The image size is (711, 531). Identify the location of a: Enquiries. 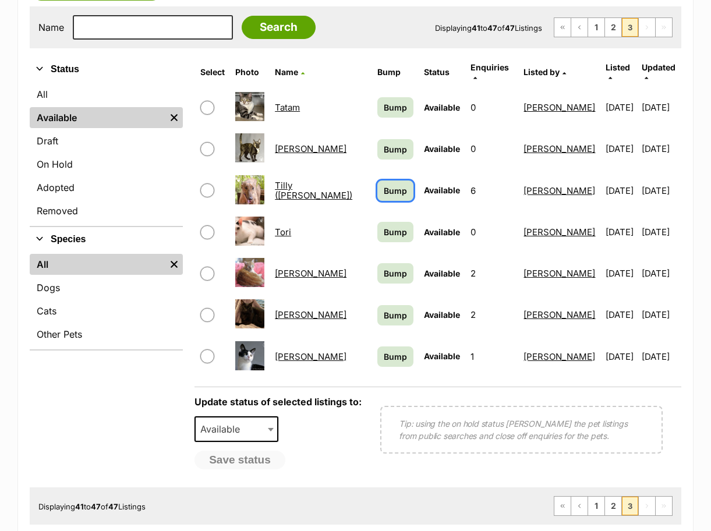
(489, 72).